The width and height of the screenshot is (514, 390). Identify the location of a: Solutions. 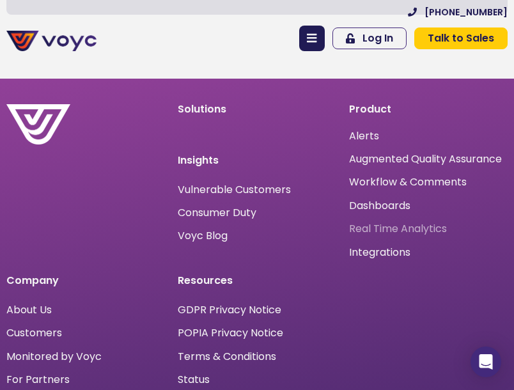
(202, 109).